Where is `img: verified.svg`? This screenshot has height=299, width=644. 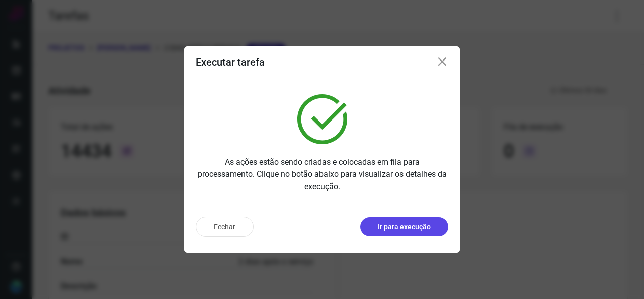
img: verified.svg is located at coordinates (322, 119).